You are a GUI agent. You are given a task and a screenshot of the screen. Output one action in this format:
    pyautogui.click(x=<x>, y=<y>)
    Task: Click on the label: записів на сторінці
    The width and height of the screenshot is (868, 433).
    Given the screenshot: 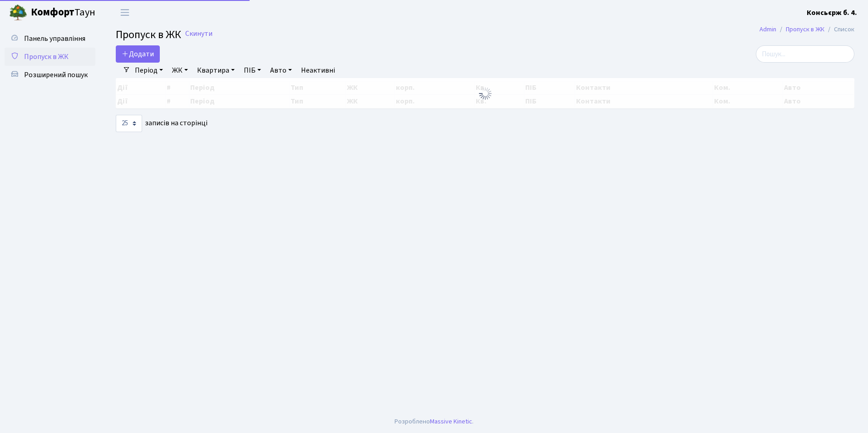 What is the action you would take?
    pyautogui.click(x=162, y=123)
    